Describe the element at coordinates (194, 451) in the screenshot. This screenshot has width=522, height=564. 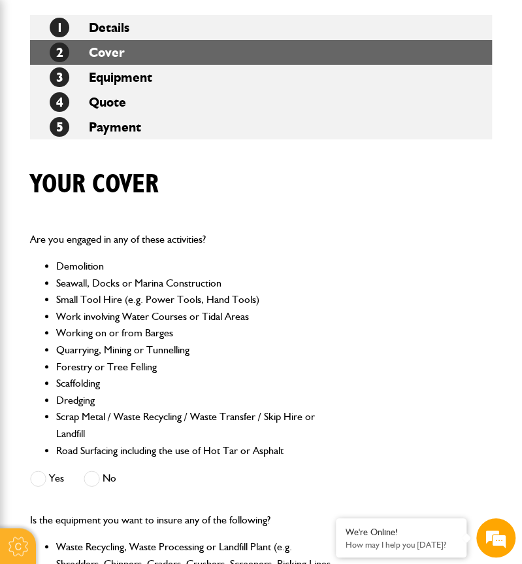
I see `li: Road Surfacing including the use of Hot Tar or Asphalt` at that location.